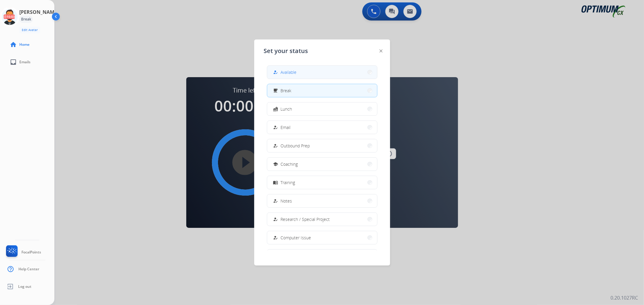  Describe the element at coordinates (296, 238) in the screenshot. I see `span: Computer Issue` at that location.